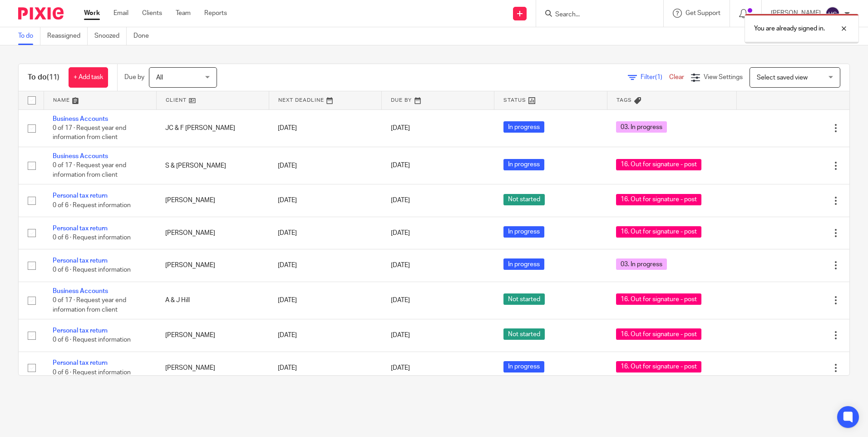 This screenshot has height=437, width=868. What do you see at coordinates (655, 77) in the screenshot?
I see `span: Filter` at bounding box center [655, 77].